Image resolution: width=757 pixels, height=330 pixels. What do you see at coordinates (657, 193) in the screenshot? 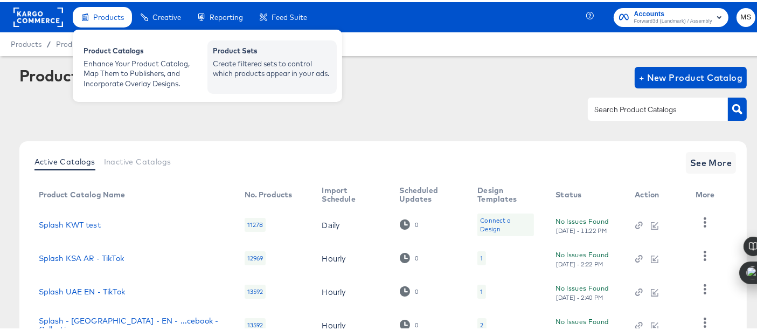
I see `th: Action` at bounding box center [657, 193].